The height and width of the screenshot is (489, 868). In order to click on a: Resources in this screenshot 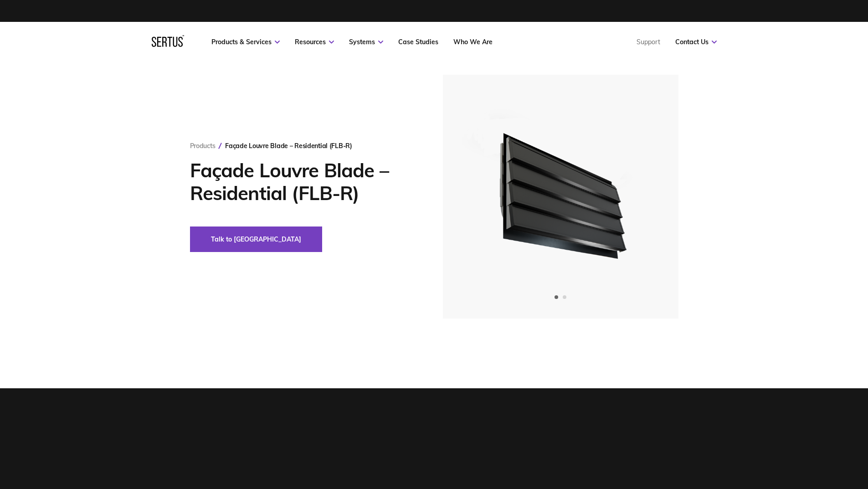, I will do `click(315, 42)`.